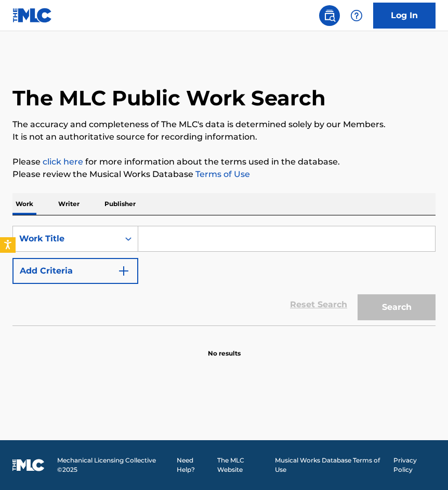 The image size is (448, 490). Describe the element at coordinates (422, 465) in the screenshot. I see `div: Chat Widget` at that location.